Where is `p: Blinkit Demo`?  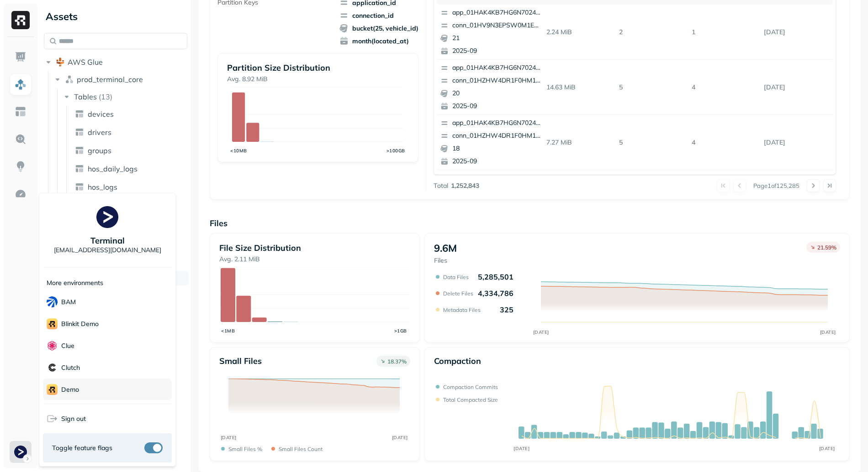
p: Blinkit Demo is located at coordinates (80, 324).